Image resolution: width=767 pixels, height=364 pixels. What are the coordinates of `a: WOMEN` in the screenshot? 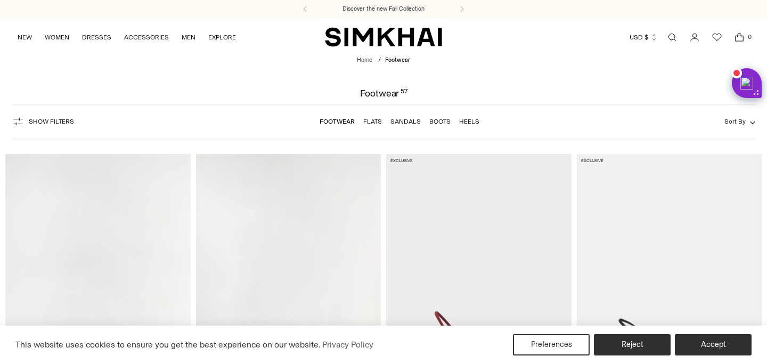 It's located at (57, 37).